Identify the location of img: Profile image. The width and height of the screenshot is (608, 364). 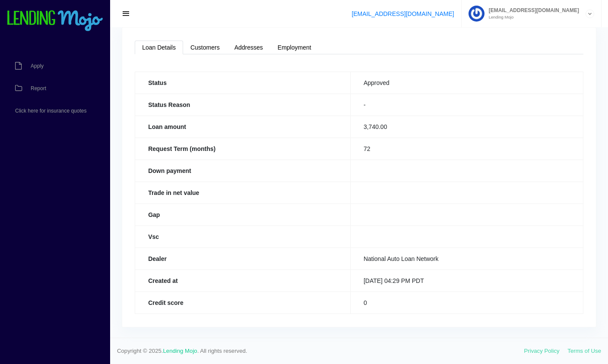
(476, 13).